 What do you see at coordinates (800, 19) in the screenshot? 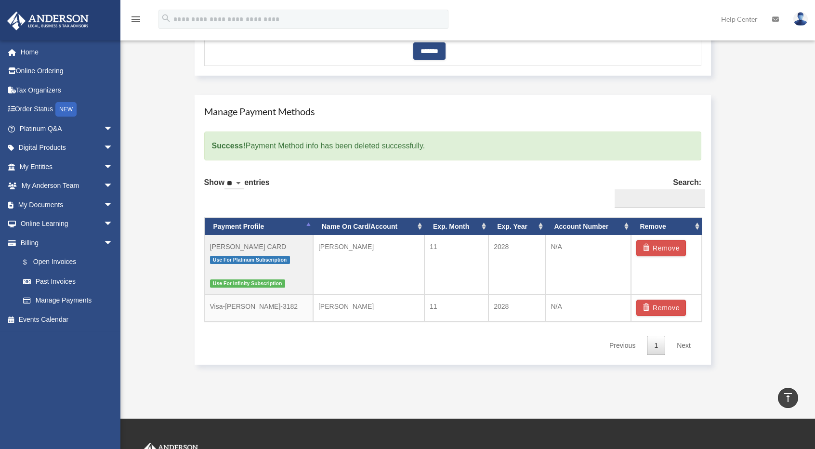
I see `img: User Pic` at bounding box center [800, 19].